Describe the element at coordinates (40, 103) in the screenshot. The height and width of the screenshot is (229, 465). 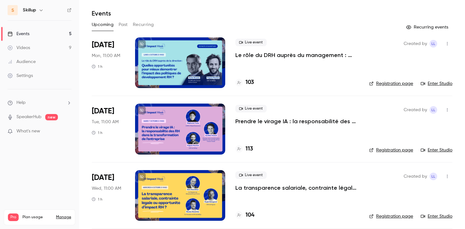
I see `li: help-dropdown-opener` at that location.